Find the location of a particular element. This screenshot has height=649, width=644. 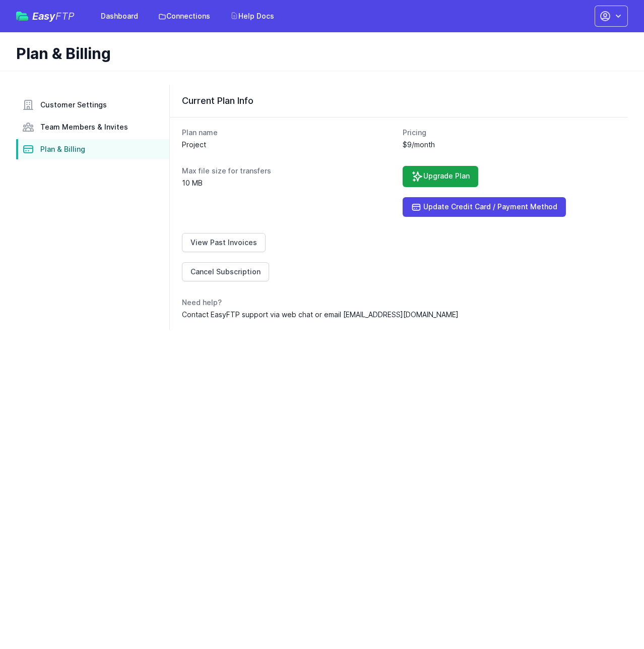

dt: Plan name is located at coordinates (288, 133).